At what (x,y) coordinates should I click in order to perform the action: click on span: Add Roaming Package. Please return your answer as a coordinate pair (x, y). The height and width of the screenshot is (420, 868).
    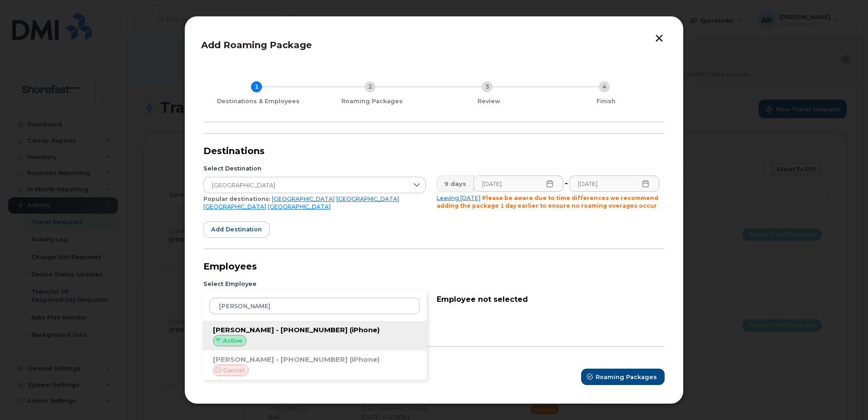
    Looking at the image, I should click on (256, 45).